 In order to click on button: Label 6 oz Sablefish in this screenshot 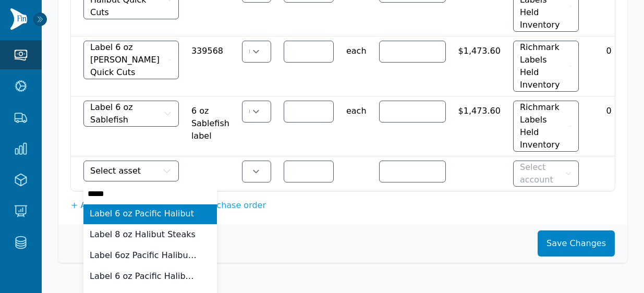, I will do `click(131, 114)`.